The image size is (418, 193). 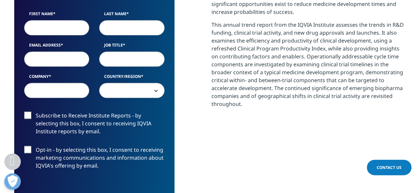 I want to click on label: Email Address, so click(x=57, y=47).